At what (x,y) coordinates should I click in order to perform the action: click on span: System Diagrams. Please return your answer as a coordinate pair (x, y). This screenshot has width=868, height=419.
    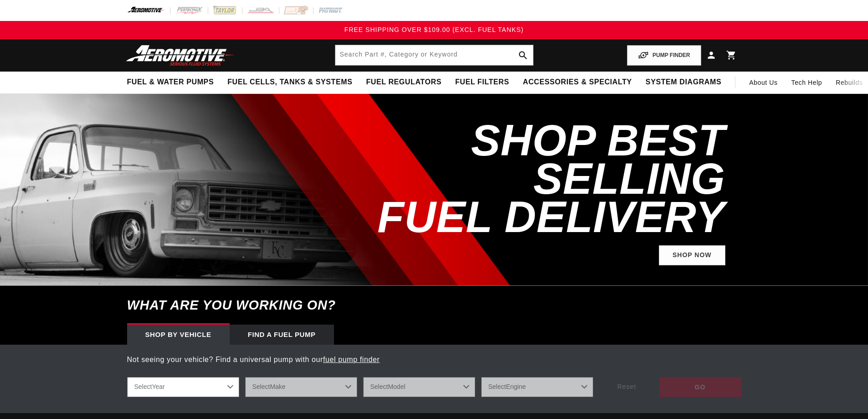
    Looking at the image, I should click on (684, 82).